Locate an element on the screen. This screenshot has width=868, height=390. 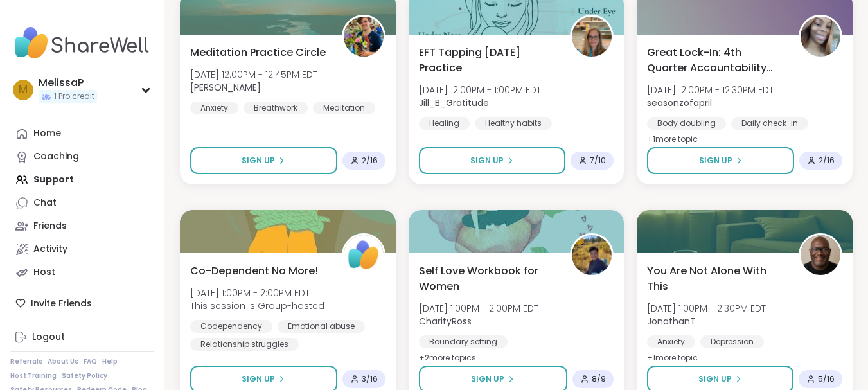
div: MelissaP is located at coordinates (68, 83).